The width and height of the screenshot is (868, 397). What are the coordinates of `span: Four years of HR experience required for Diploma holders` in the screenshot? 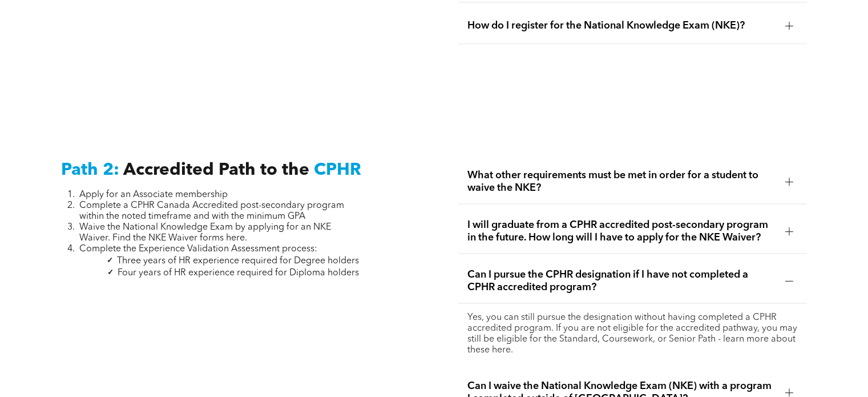 It's located at (238, 273).